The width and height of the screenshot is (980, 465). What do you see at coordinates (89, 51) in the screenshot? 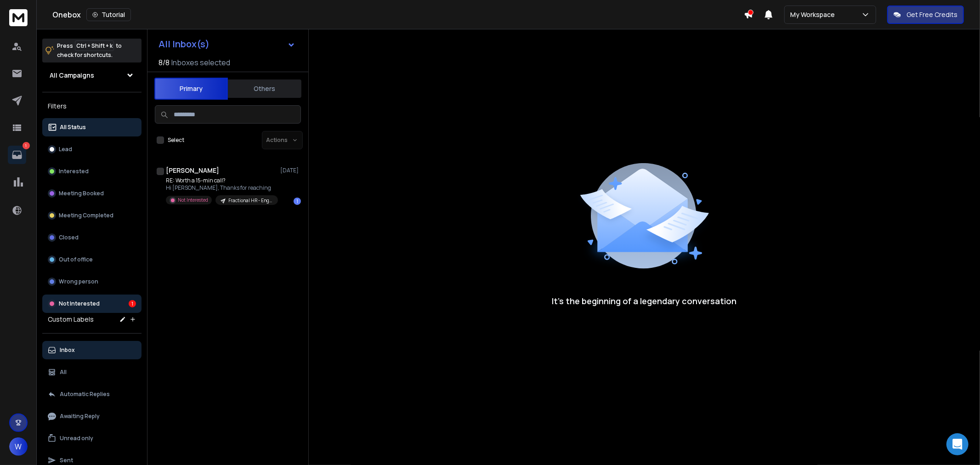
I see `p: Press to check for shortcuts.` at bounding box center [89, 51].